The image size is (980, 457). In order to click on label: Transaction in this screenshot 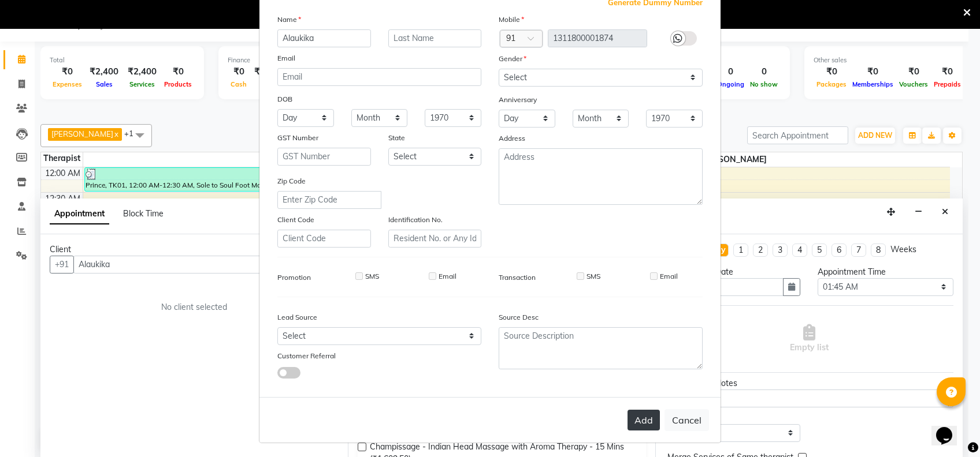, I will do `click(517, 278)`.